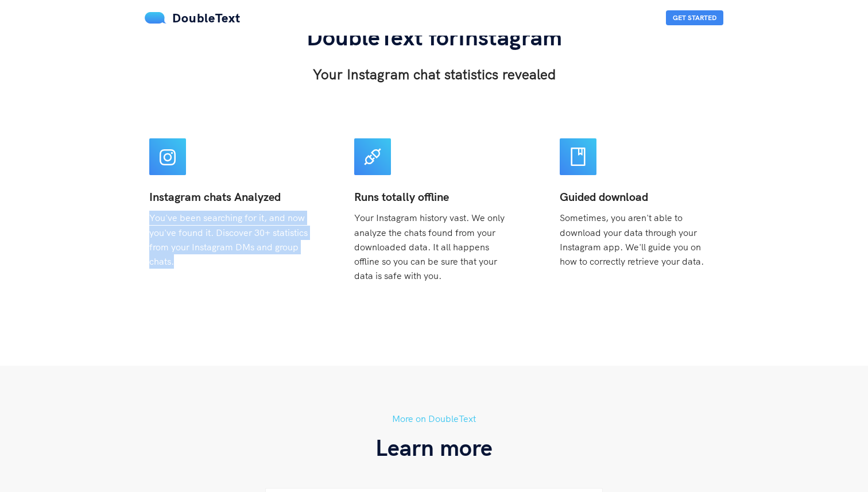 The image size is (868, 492). What do you see at coordinates (632, 239) in the screenshot?
I see `span: Sometimes, you aren't able to download your data through your Instagram app. We'll guide you on h...` at bounding box center [632, 239].